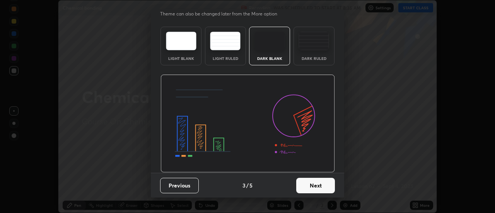 This screenshot has width=495, height=213. I want to click on img: darkThemeBanner.d06ce4a2.svg, so click(248, 124).